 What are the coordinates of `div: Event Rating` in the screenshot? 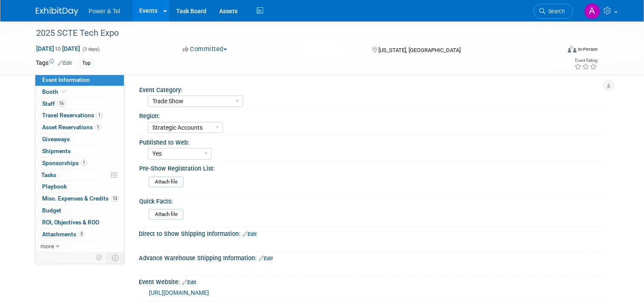 It's located at (586, 61).